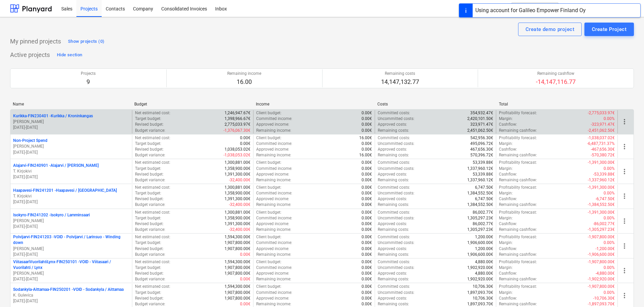  I want to click on p: Uncommitted costs :, so click(395, 169).